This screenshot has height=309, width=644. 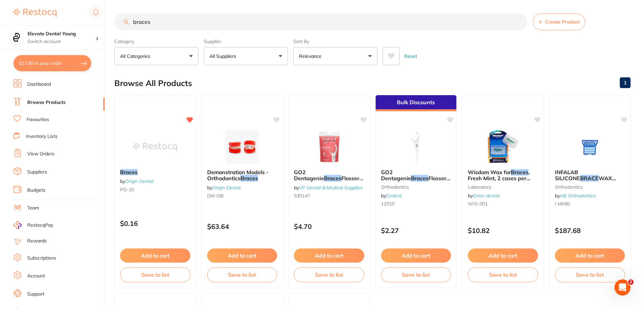 What do you see at coordinates (37, 241) in the screenshot?
I see `a: Rewards` at bounding box center [37, 241].